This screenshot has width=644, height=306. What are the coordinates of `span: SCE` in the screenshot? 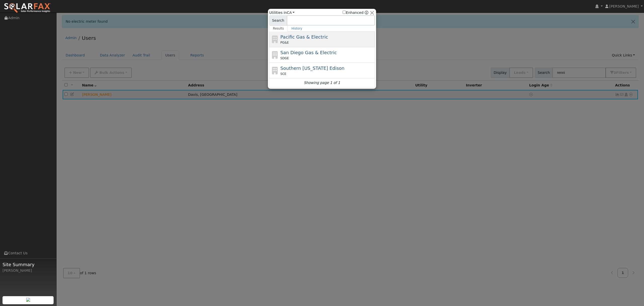 It's located at (284, 74).